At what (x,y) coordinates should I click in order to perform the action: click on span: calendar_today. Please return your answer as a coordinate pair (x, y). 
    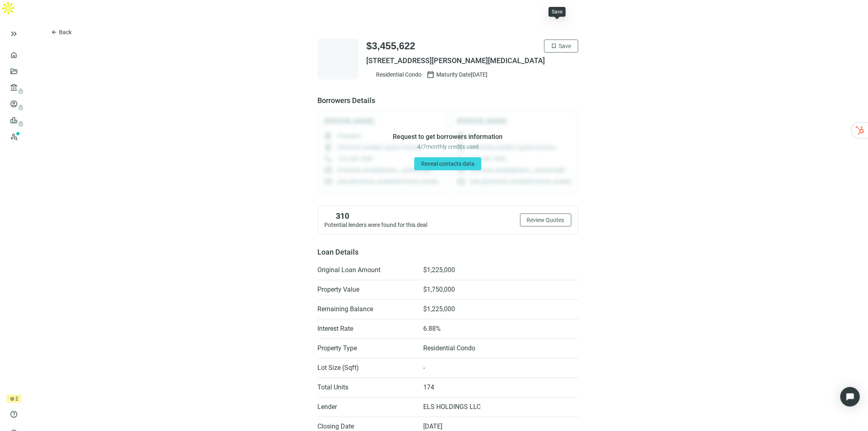
    Looking at the image, I should click on (431, 75).